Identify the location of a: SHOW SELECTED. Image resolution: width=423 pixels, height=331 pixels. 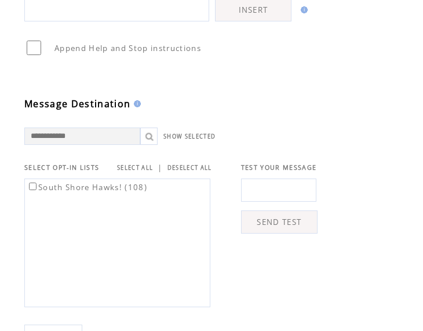
(189, 136).